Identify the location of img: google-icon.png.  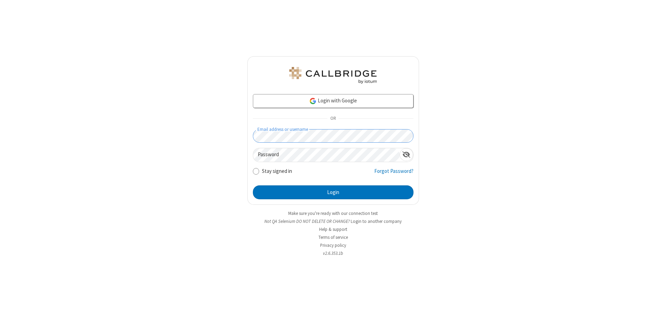
(313, 101).